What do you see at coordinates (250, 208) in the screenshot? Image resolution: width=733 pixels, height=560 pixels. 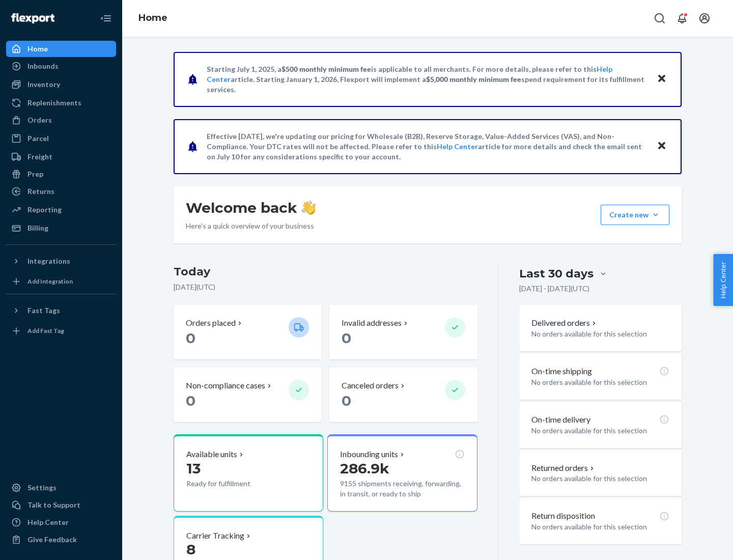 I see `h1: Welcome back` at bounding box center [250, 208].